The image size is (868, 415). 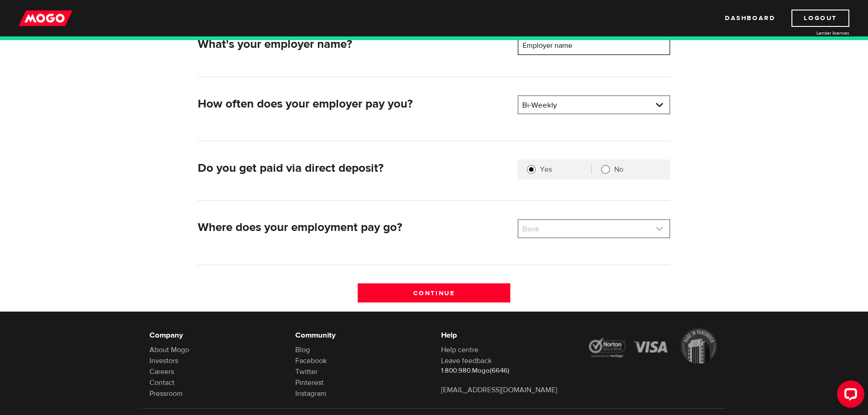 What do you see at coordinates (605, 169) in the screenshot?
I see `input: No` at bounding box center [605, 169].